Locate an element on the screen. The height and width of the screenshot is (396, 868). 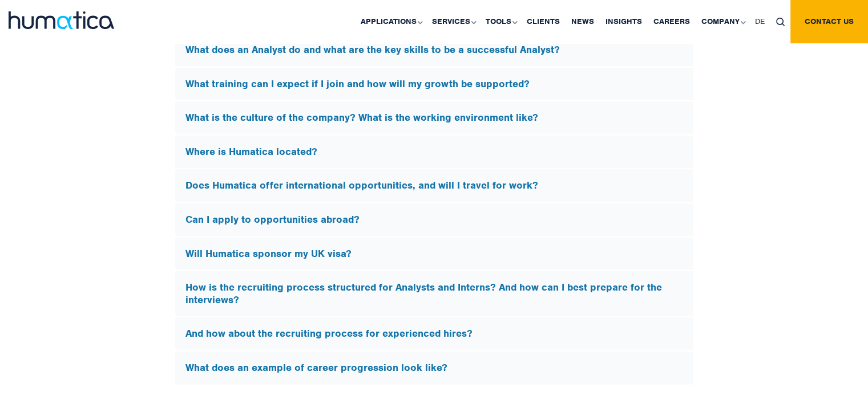
h5: Where is Humatica located? is located at coordinates (434, 152).